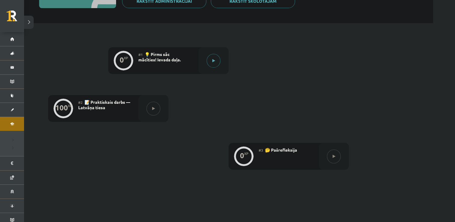 Image resolution: width=455 pixels, height=222 pixels. Describe the element at coordinates (15, 18) in the screenshot. I see `a: Rīgas 1. Tālmācības vidusskola` at that location.